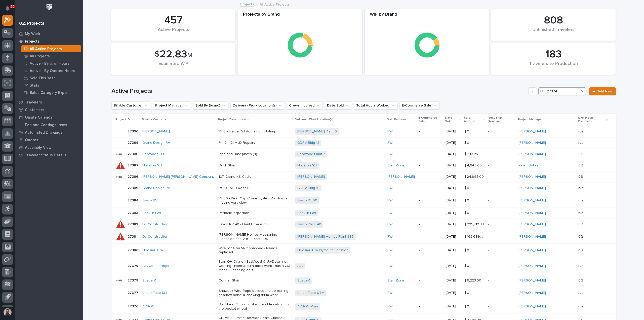 Image resolution: width=644 pixels, height=320 pixels. I want to click on a: My Work, so click(49, 34).